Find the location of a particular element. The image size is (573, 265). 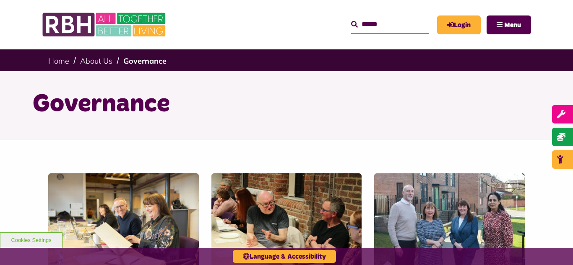

img: RBH is located at coordinates (105, 25).